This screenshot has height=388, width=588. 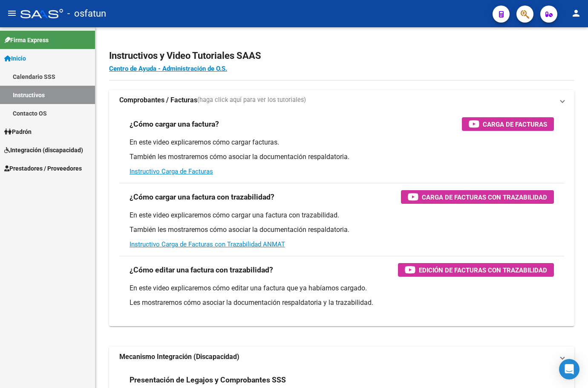 What do you see at coordinates (201, 269) in the screenshot?
I see `h3: ¿Cómo editar una factura con trazabilidad?` at bounding box center [201, 269].